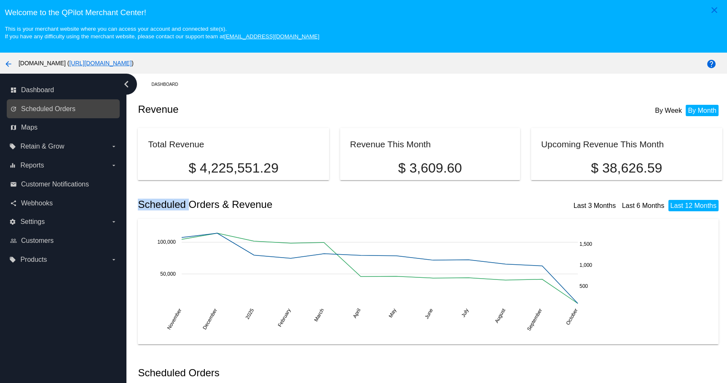 The height and width of the screenshot is (383, 727). Describe the element at coordinates (13, 90) in the screenshot. I see `i: dashboard` at that location.